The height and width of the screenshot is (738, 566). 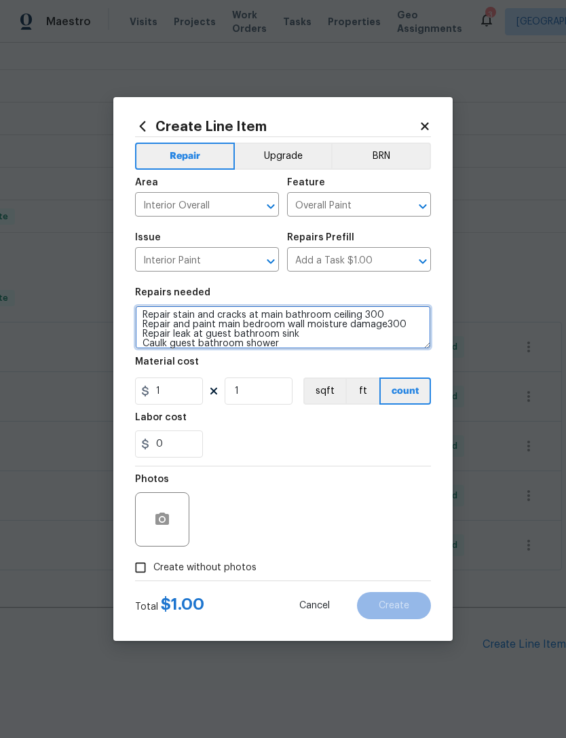 I want to click on h5: Material cost, so click(x=167, y=362).